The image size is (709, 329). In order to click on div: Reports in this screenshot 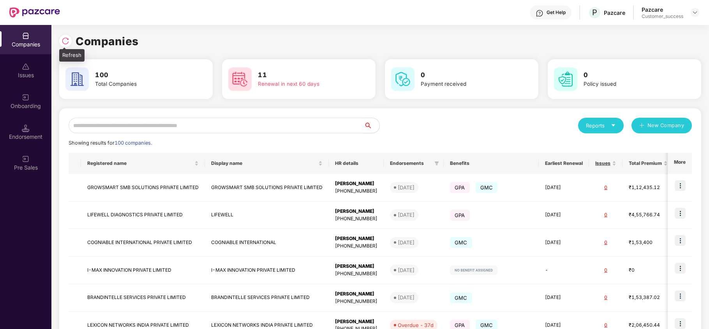, I will do `click(601, 126)`.